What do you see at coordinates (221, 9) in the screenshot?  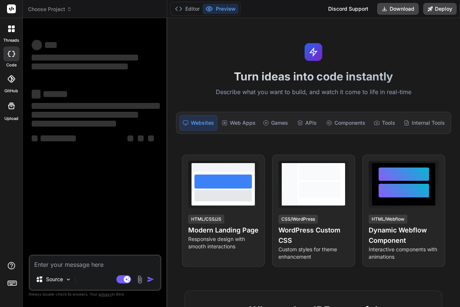 I see `button: Preview` at bounding box center [221, 9].